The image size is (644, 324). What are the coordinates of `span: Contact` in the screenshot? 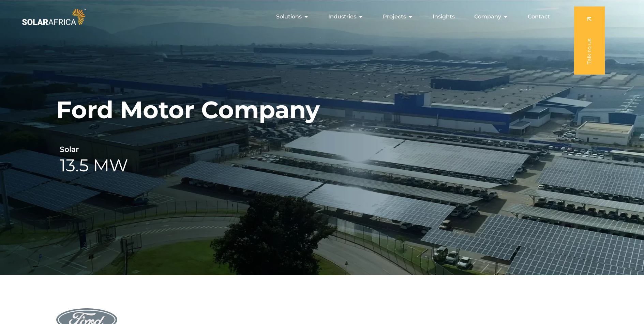 It's located at (539, 17).